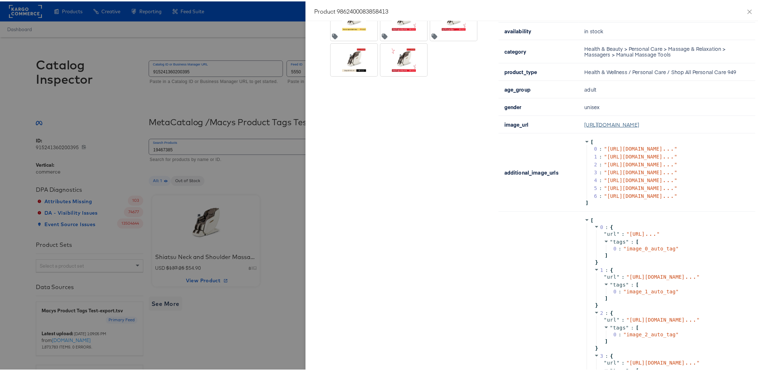 The image size is (758, 371). What do you see at coordinates (651, 333) in the screenshot?
I see `span: " image_2_auto_tag "` at bounding box center [651, 333].